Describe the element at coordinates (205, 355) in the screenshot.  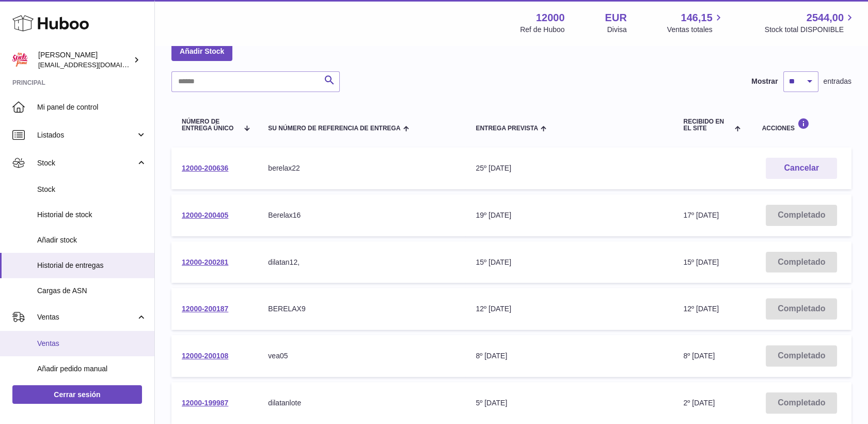
I see `a: 12000-200108` at that location.